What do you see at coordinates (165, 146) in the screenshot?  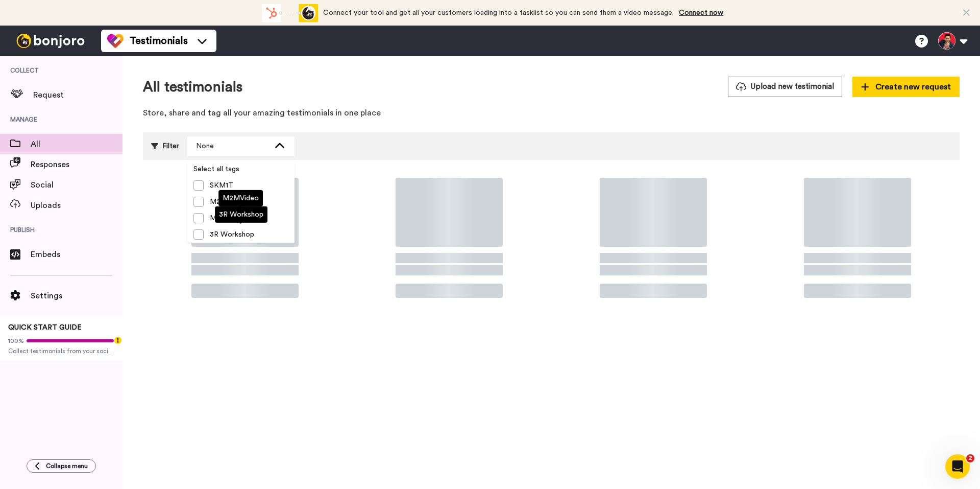 I see `div: Filter` at bounding box center [165, 146].